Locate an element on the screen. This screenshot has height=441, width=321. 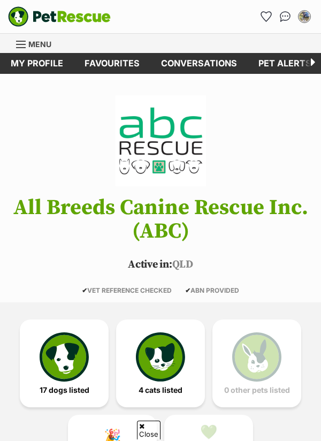
a: conversations is located at coordinates (199, 63).